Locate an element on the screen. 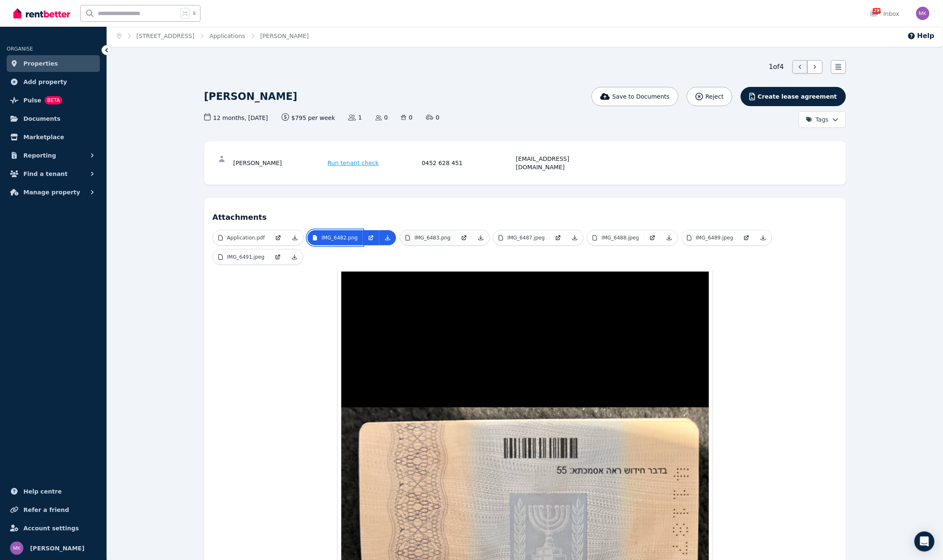  span: Manage property is located at coordinates (52, 192).